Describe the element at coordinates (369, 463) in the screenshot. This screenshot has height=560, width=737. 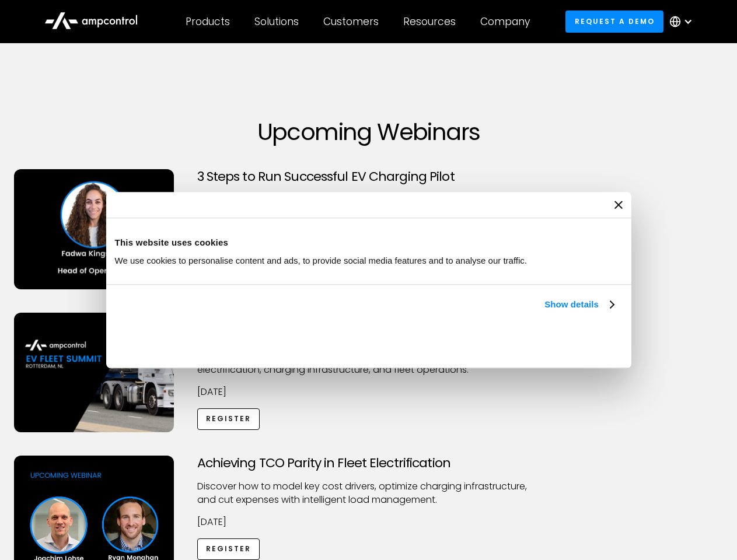
I see `h3: Achieving TCO Parity in Fleet Electrification` at that location.